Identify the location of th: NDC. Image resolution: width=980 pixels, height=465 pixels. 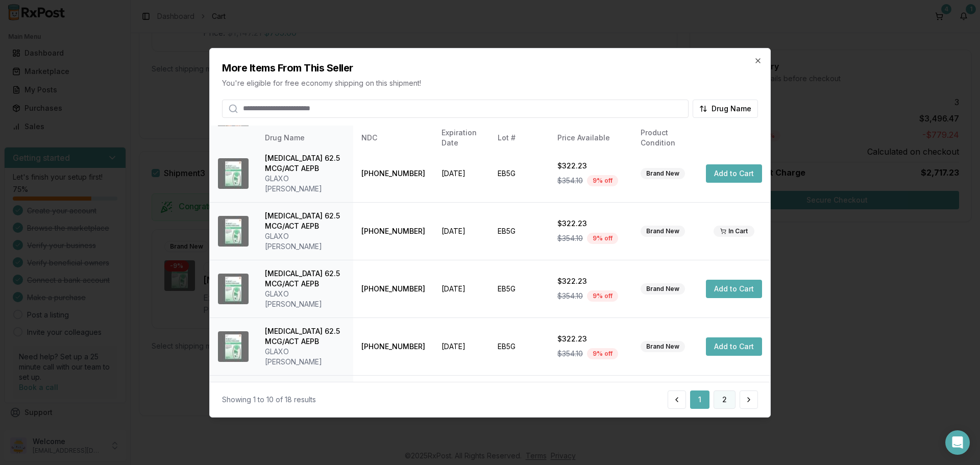
(393, 138).